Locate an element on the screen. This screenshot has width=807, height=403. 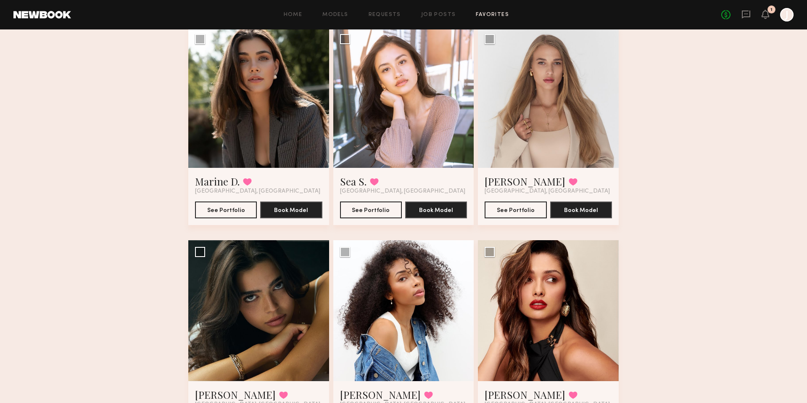
a: Requests is located at coordinates (385, 15).